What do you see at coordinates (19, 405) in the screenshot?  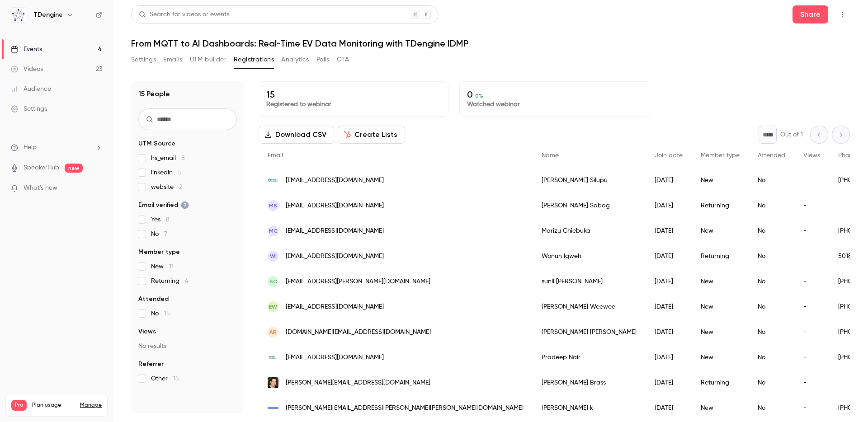 I see `span: Pro` at bounding box center [19, 405].